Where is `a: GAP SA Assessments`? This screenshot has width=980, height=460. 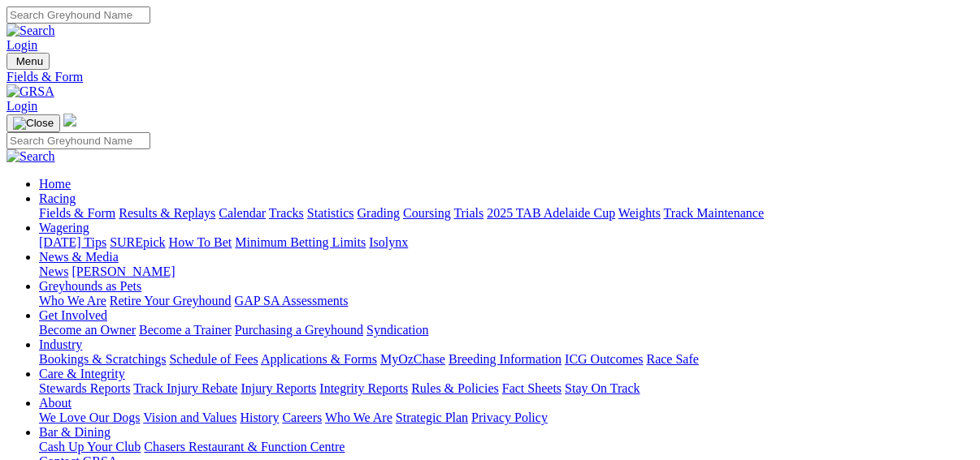 a: GAP SA Assessments is located at coordinates (291, 300).